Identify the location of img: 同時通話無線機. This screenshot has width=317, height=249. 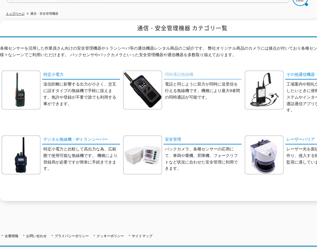
(143, 90).